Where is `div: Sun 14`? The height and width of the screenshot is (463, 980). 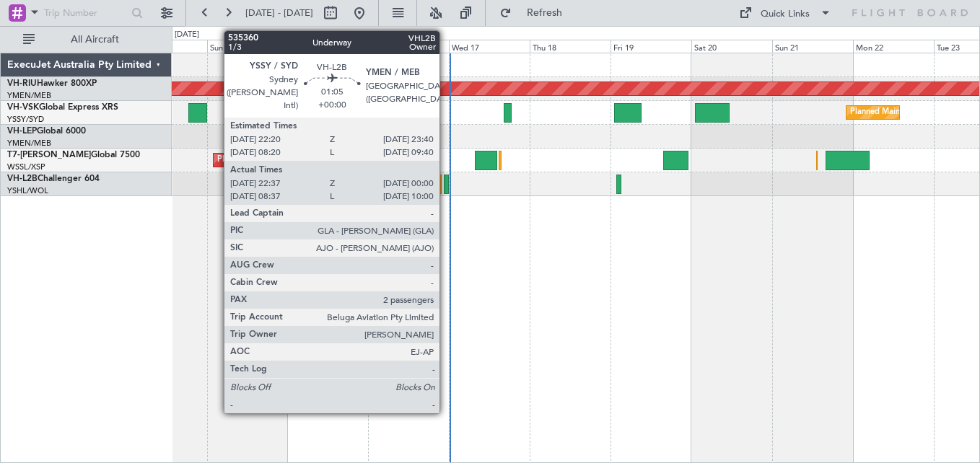
div: Sun 14 is located at coordinates (248, 46).